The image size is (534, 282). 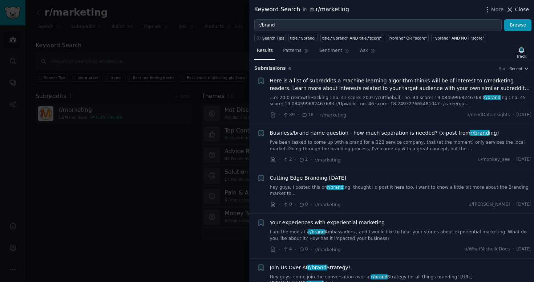 I want to click on span: 18, so click(x=307, y=115).